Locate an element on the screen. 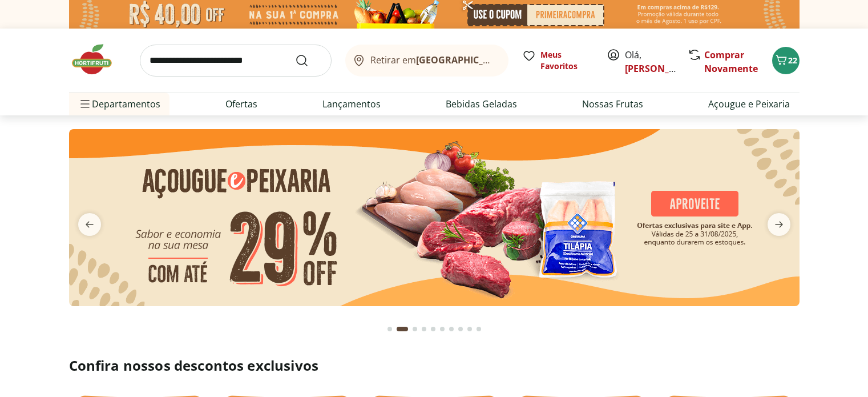 The image size is (868, 397). button: Go to page 4 from fs-carousel is located at coordinates (424, 329).